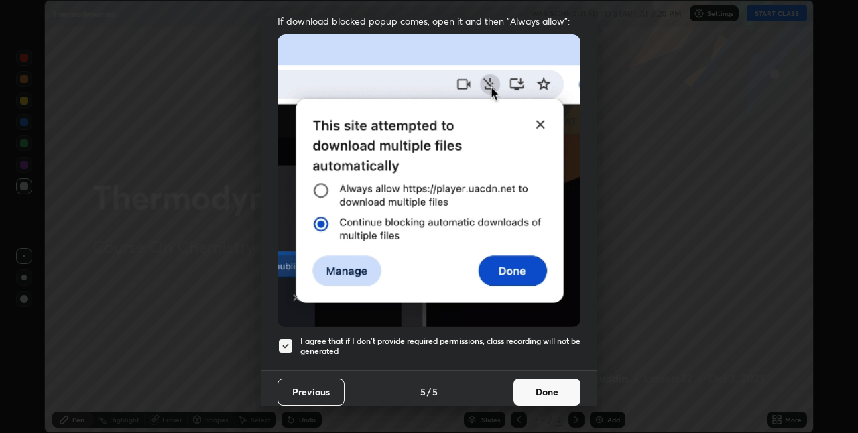 The width and height of the screenshot is (858, 433). Describe the element at coordinates (429, 180) in the screenshot. I see `img: downloads-permission-blocked.gif` at that location.